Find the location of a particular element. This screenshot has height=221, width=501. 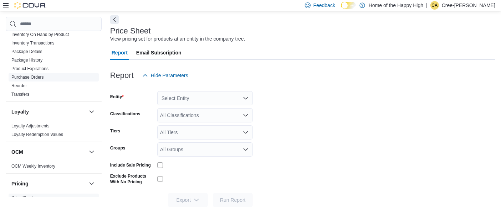

button: Export is located at coordinates (188, 200).